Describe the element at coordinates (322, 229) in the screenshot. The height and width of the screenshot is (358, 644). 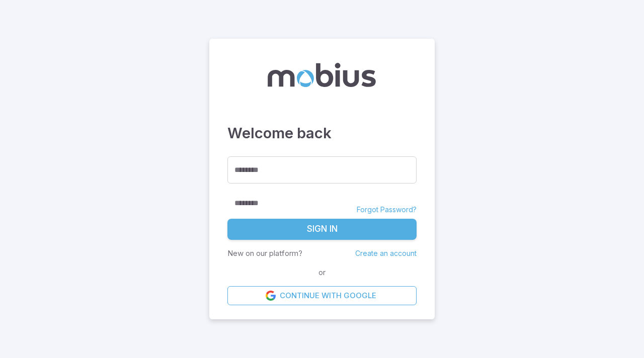
I see `button: Sign In` at that location.